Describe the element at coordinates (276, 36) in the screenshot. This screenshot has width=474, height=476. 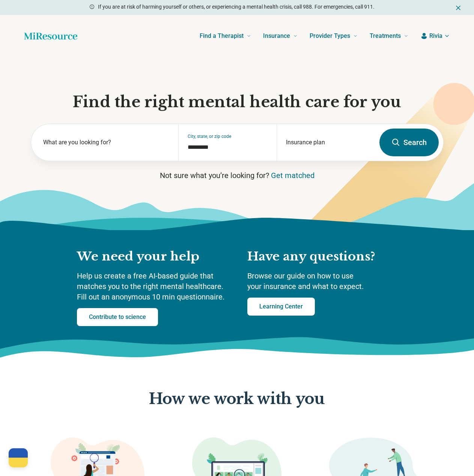
I see `span: Insurance` at that location.